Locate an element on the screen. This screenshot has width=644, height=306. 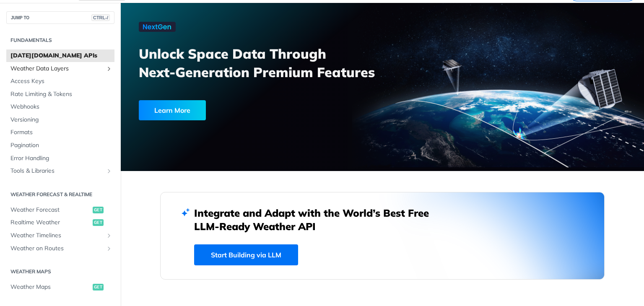
a: Weather on RoutesShow subpages for Weather on Routes is located at coordinates (60, 248).